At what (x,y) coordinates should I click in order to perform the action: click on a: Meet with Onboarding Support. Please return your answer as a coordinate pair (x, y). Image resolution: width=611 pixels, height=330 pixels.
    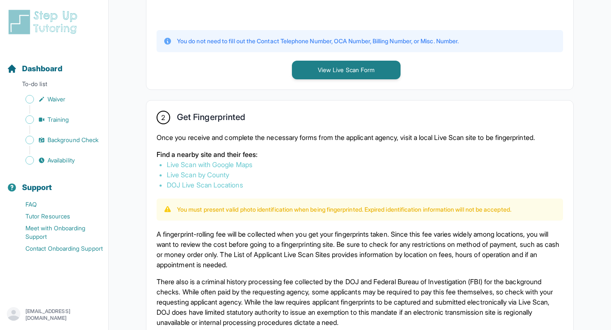
    Looking at the image, I should click on (57, 232).